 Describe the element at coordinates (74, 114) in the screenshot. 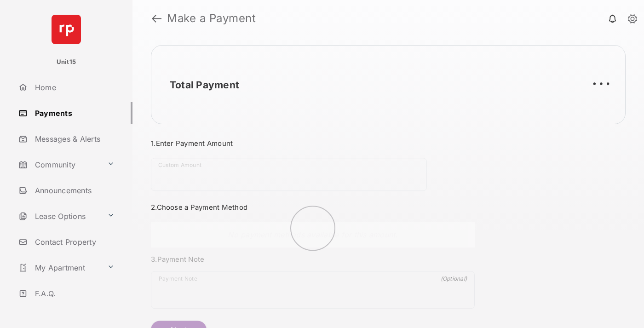

I see `a: Payments` at that location.